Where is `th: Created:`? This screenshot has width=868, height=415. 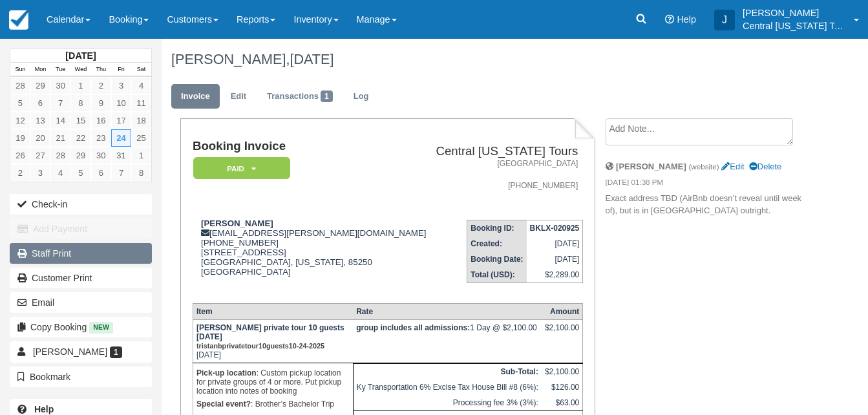 th: Created: is located at coordinates (497, 244).